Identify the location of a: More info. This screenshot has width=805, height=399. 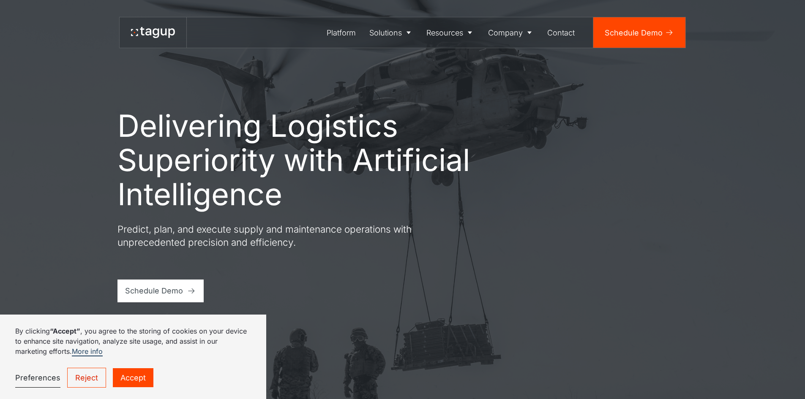
(87, 352).